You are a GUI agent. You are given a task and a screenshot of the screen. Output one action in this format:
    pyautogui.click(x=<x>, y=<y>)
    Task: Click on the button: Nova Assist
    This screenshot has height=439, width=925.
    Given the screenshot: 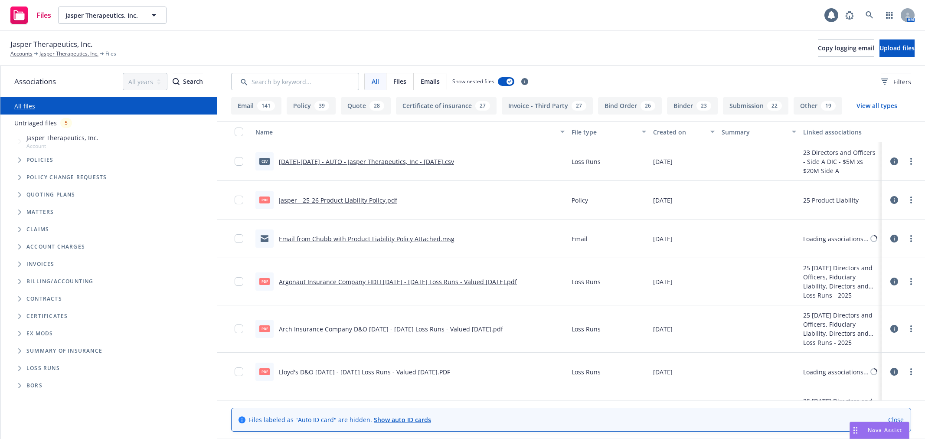 What is the action you would take?
    pyautogui.click(x=879, y=430)
    